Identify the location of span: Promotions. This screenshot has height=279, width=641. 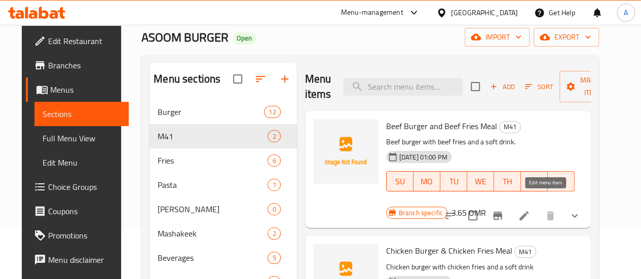
(84, 236).